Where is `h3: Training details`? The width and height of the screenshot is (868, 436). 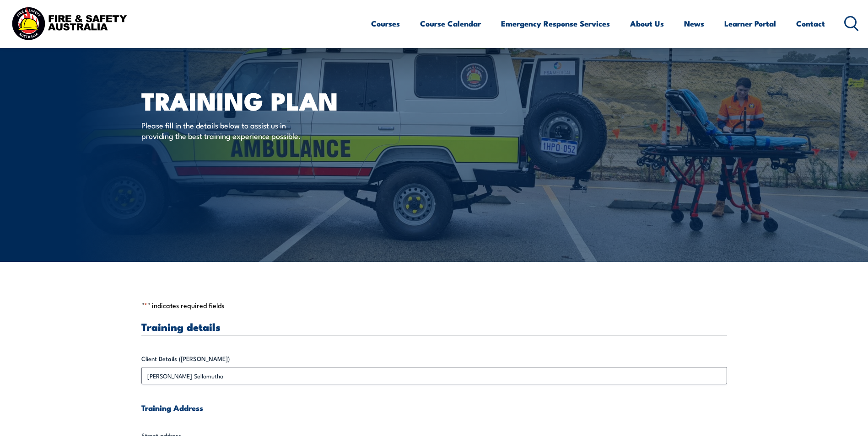
h3: Training details is located at coordinates (434, 327).